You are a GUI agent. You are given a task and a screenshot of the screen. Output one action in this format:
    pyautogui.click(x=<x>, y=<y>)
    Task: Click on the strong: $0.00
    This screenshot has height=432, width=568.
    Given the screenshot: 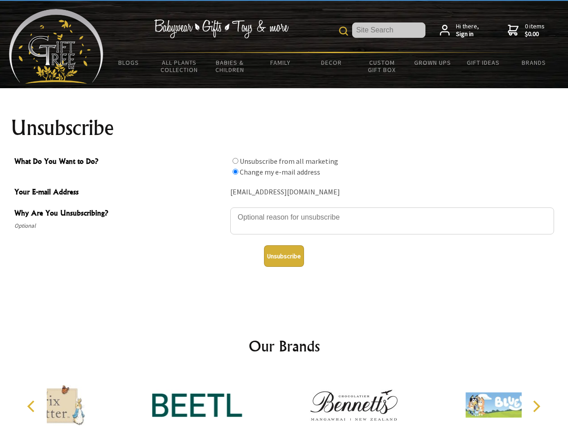 What is the action you would take?
    pyautogui.click(x=535, y=34)
    